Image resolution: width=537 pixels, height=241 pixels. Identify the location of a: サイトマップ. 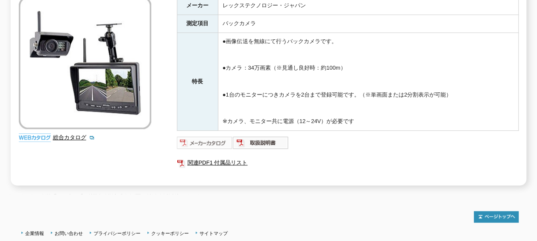
(213, 233).